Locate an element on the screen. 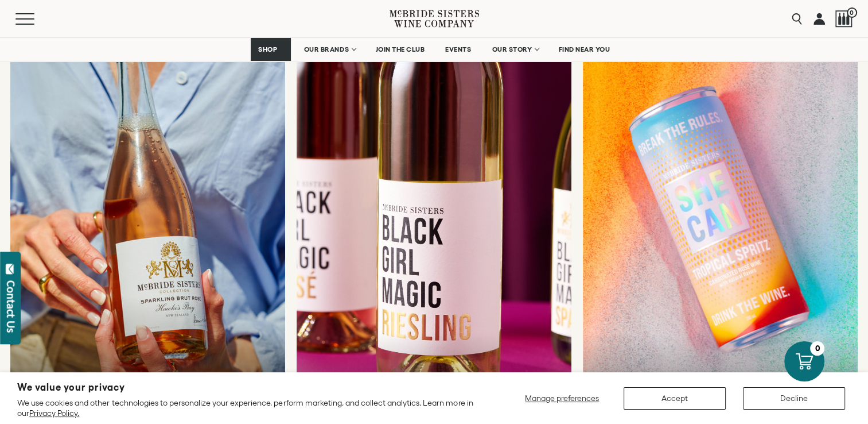 The image size is (868, 424). a: SHOP is located at coordinates (271, 50).